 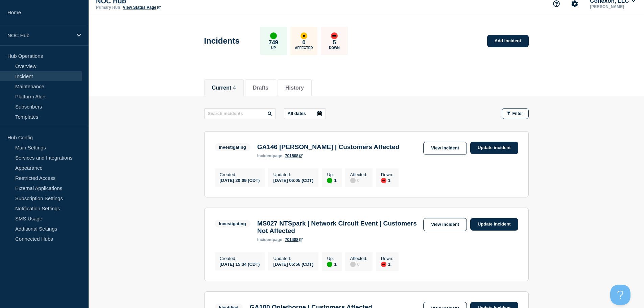 I want to click on a: Add incident, so click(x=508, y=41).